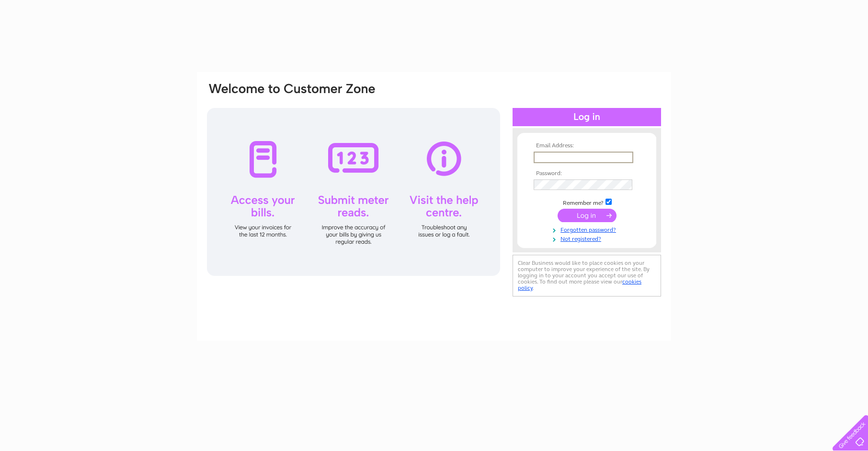 The height and width of the screenshot is (451, 868). What do you see at coordinates (587, 173) in the screenshot?
I see `th: Password:` at bounding box center [587, 173].